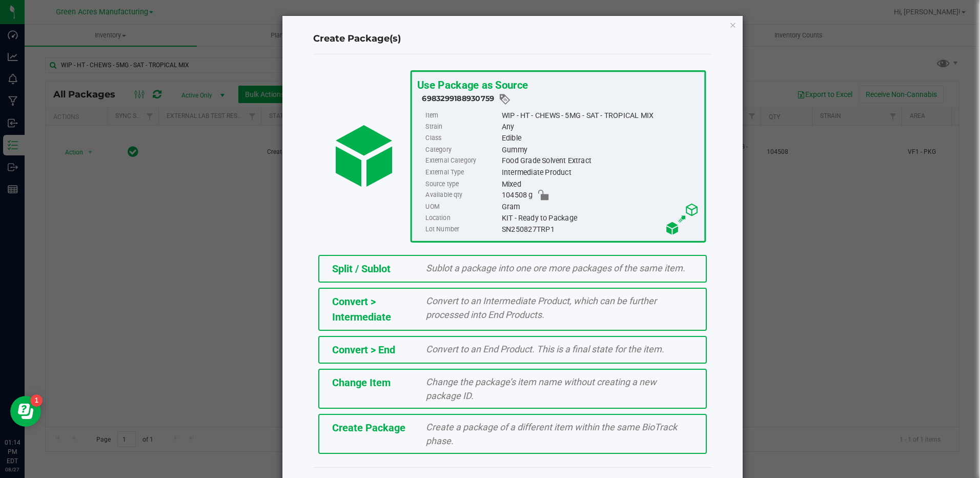  I want to click on div: Intermediate Product, so click(600, 173).